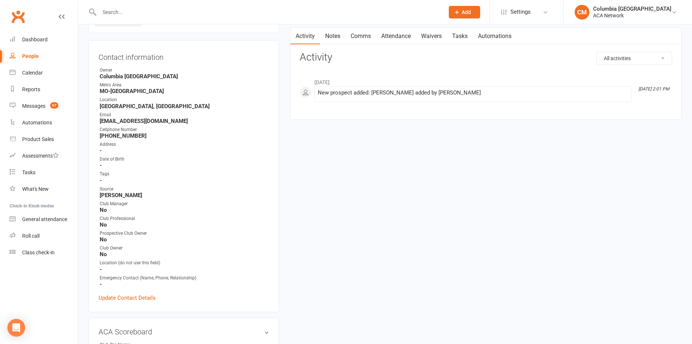  What do you see at coordinates (396, 36) in the screenshot?
I see `a: Attendance` at bounding box center [396, 36].